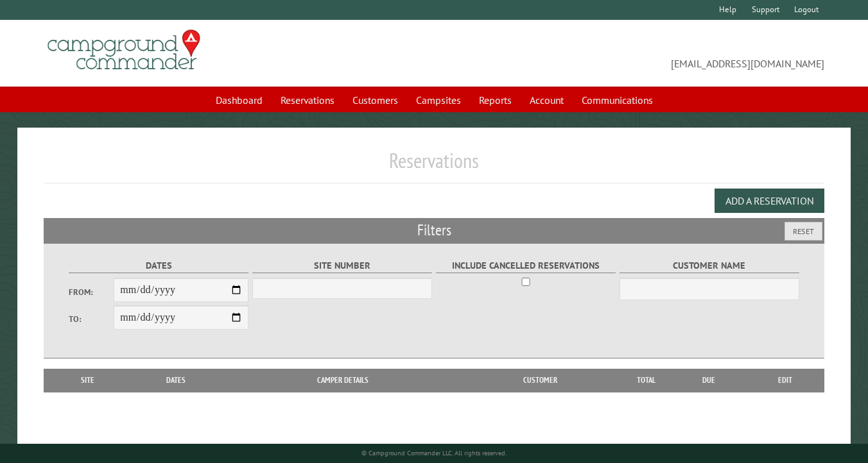 This screenshot has width=868, height=463. I want to click on small: © Campground Commander LLC. All rights reserved., so click(434, 453).